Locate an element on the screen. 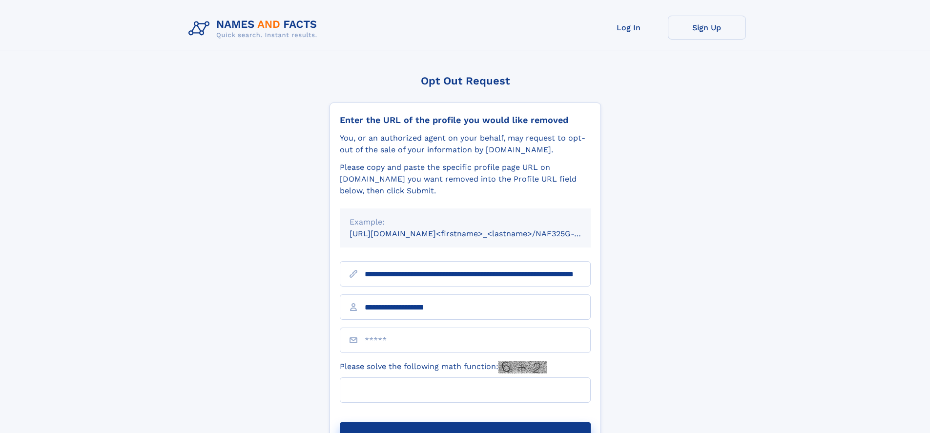  div: Enter the URL of the profile you would like removed is located at coordinates (465, 120).